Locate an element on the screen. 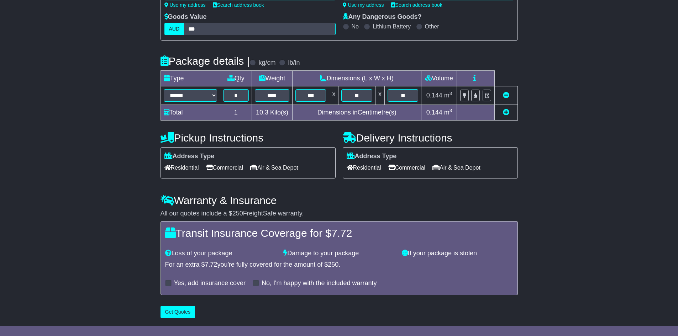  h4: Transit Insurance Coverage for $ is located at coordinates (339, 233).